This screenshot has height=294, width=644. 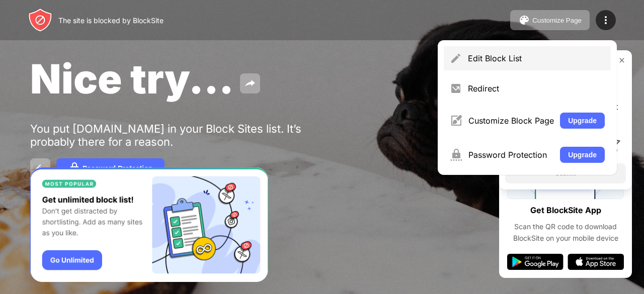 I want to click on img: header-logo.svg, so click(x=40, y=20).